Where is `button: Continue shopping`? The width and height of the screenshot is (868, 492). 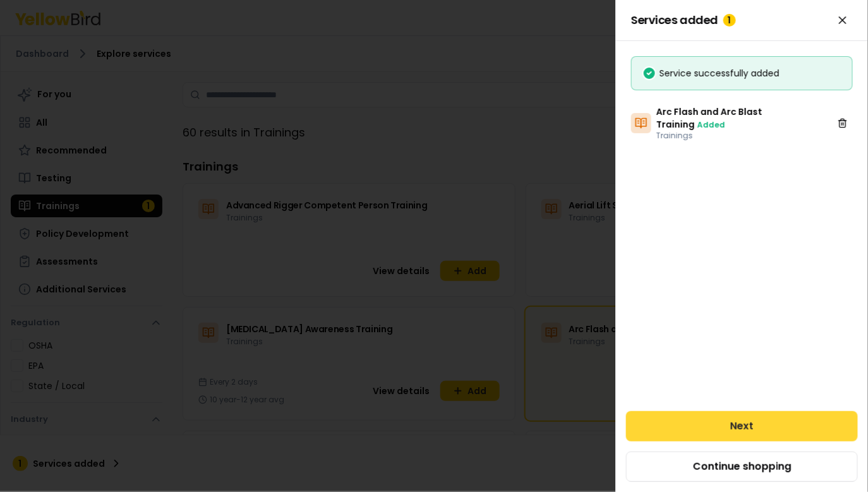 button: Continue shopping is located at coordinates (742, 467).